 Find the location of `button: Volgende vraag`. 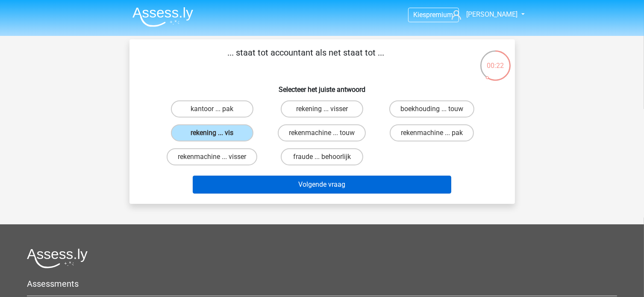

button: Volgende vraag is located at coordinates (322, 185).